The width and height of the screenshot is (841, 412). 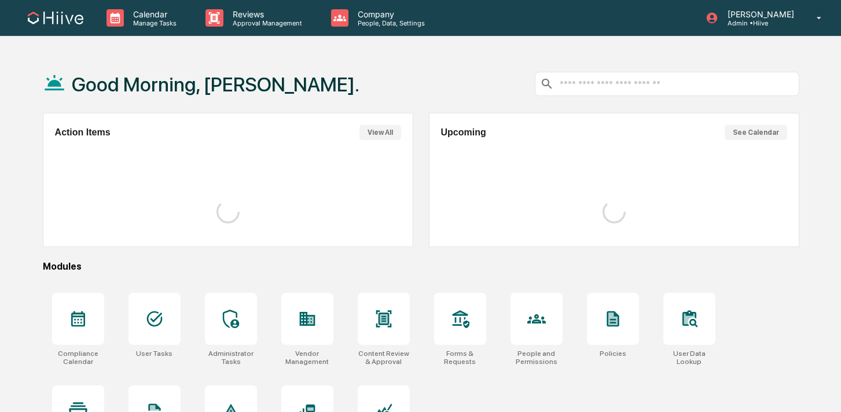 What do you see at coordinates (384, 358) in the screenshot?
I see `div: Content Review & Approval` at bounding box center [384, 358].